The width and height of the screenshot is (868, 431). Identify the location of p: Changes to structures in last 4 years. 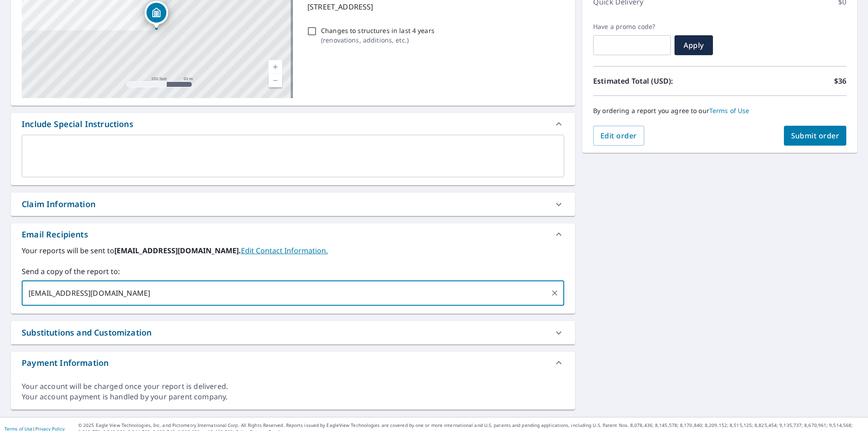
(378, 30).